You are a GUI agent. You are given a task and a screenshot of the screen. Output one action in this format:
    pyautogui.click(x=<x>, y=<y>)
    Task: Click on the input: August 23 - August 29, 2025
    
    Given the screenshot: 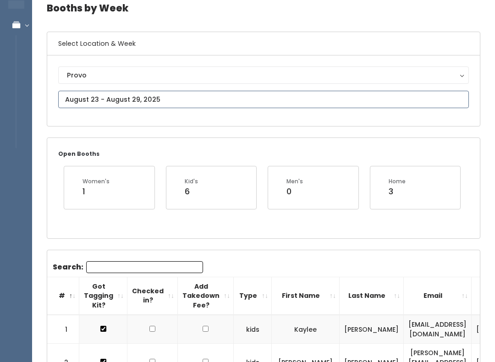 What is the action you would take?
    pyautogui.click(x=264, y=100)
    